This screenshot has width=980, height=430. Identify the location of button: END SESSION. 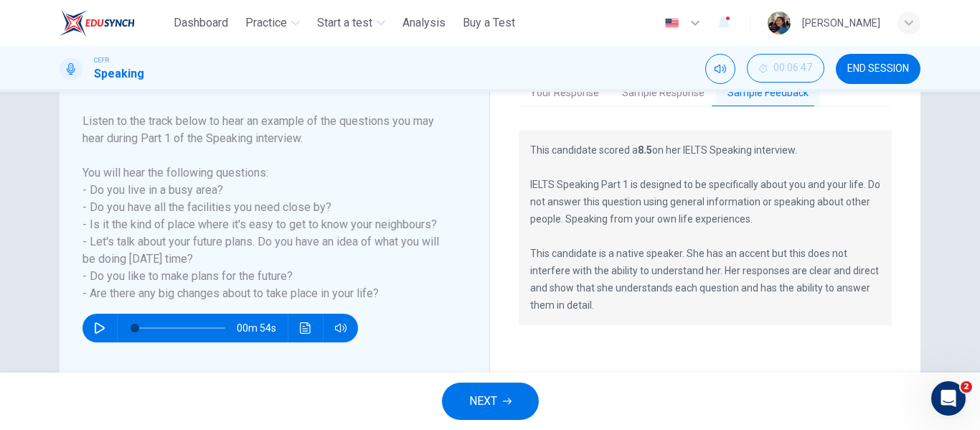
(878, 69).